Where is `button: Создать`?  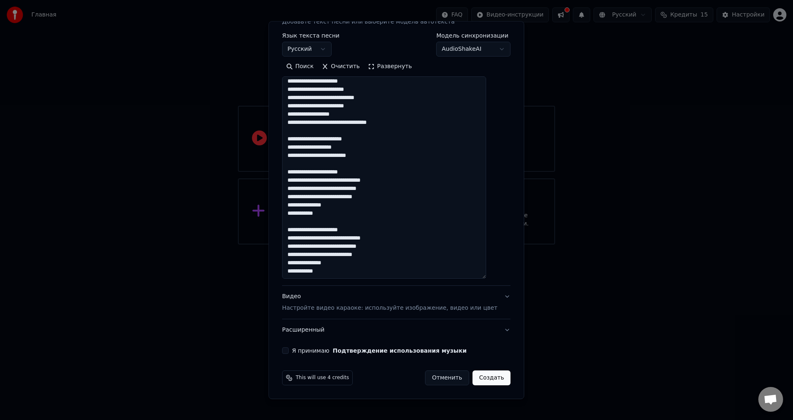 button: Создать is located at coordinates (491, 378).